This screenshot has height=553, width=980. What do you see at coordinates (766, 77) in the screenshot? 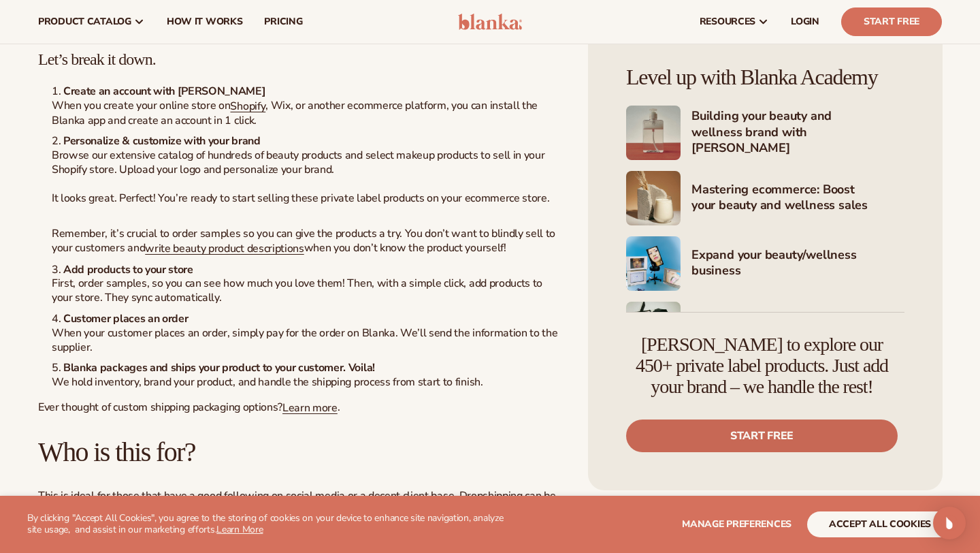
I see `h4: Level up with Blanka Academy` at bounding box center [766, 77].